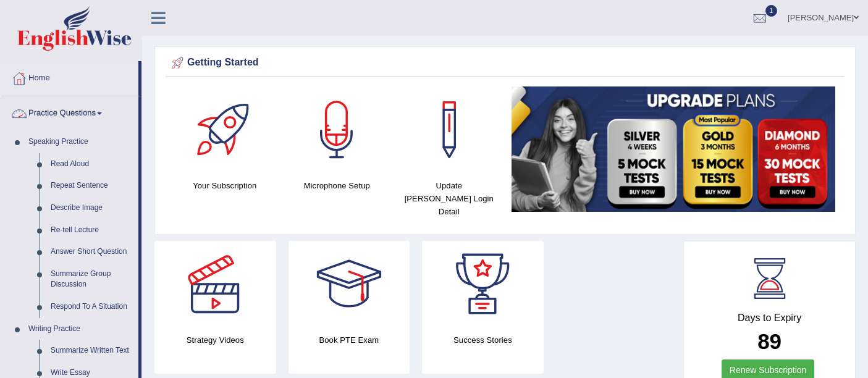 The image size is (868, 378). What do you see at coordinates (482, 340) in the screenshot?
I see `h4: Success Stories` at bounding box center [482, 340].